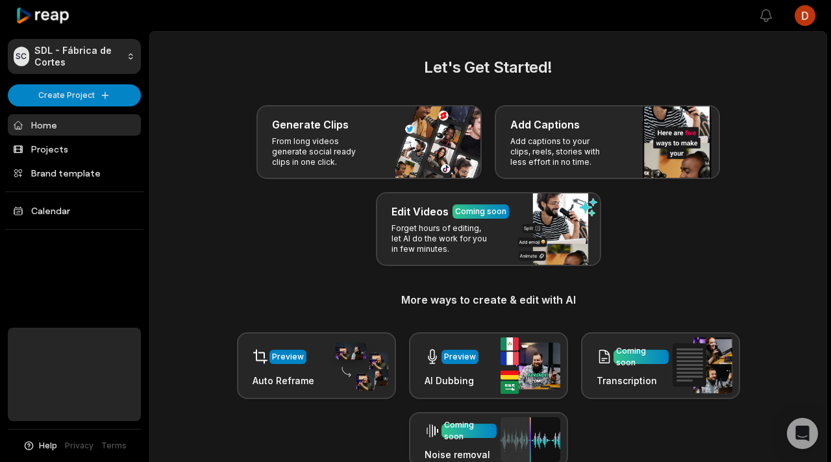 The height and width of the screenshot is (462, 831). Describe the element at coordinates (48, 446) in the screenshot. I see `span: Help` at that location.